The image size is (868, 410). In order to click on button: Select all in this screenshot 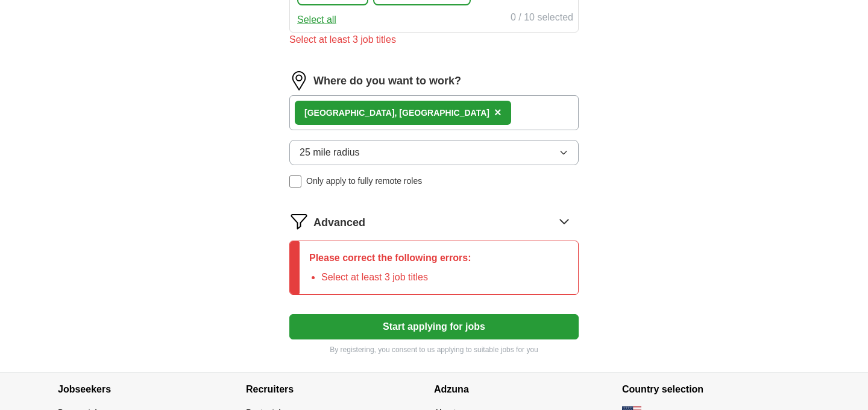, I will do `click(316, 20)`.